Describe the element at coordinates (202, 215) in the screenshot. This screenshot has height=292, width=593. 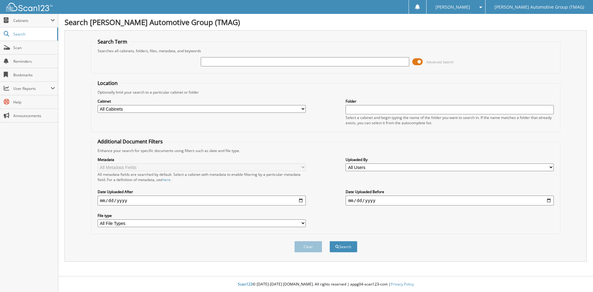
I see `label: File type` at that location.